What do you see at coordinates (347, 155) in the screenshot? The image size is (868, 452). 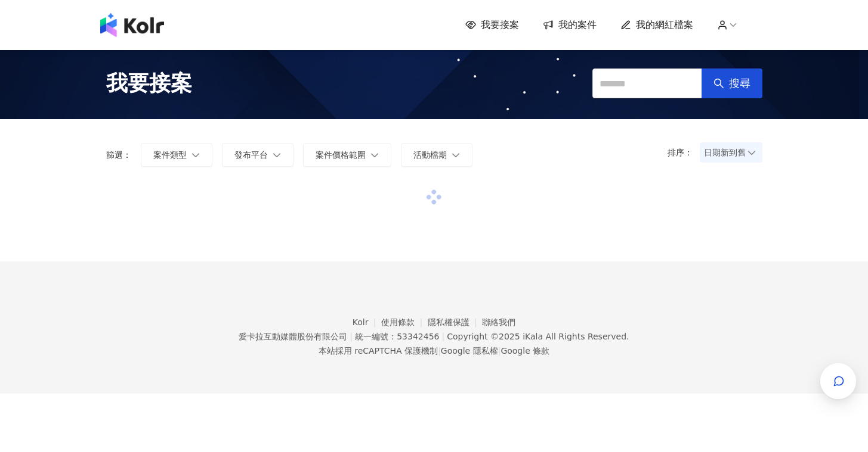 I see `button: 案件價格範圍` at bounding box center [347, 155].